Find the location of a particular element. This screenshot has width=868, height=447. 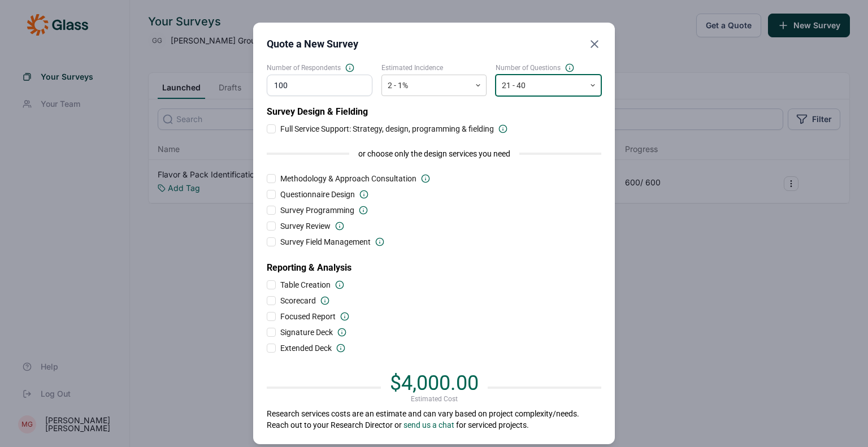

span: Scorecard is located at coordinates (298, 301).